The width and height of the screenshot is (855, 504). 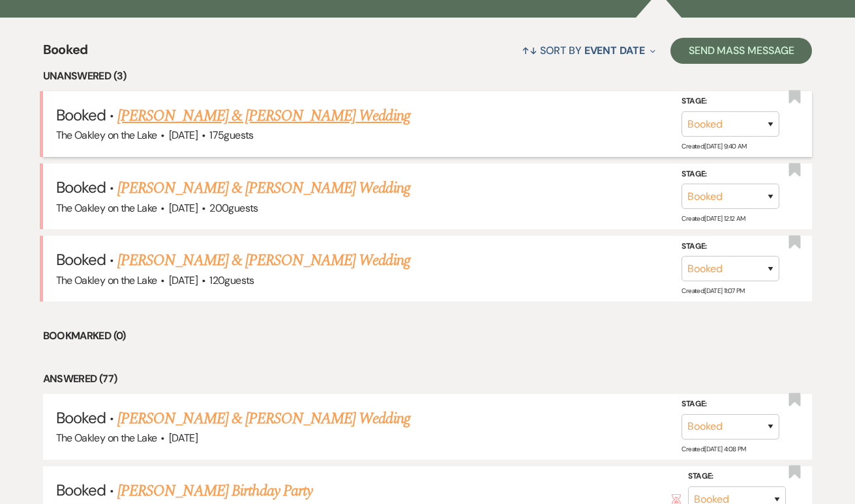 What do you see at coordinates (428, 380) in the screenshot?
I see `li: Answered (77)` at bounding box center [428, 380].